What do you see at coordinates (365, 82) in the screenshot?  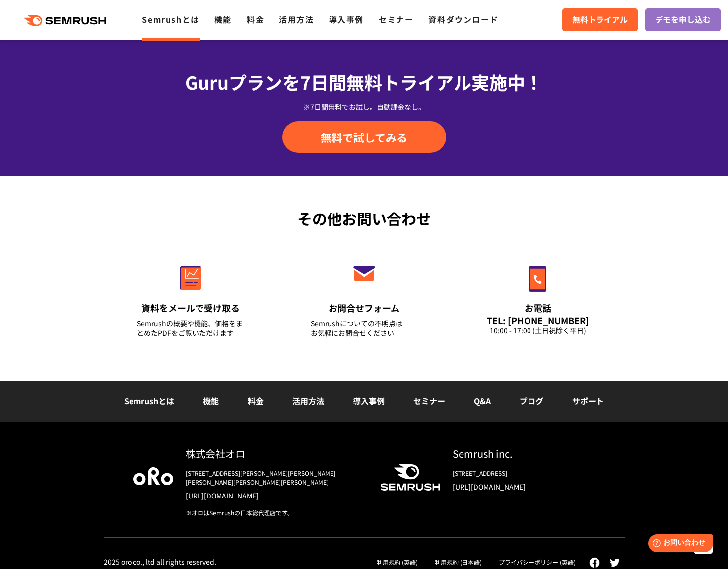 I see `div: Guruプランを7日間` at bounding box center [365, 82].